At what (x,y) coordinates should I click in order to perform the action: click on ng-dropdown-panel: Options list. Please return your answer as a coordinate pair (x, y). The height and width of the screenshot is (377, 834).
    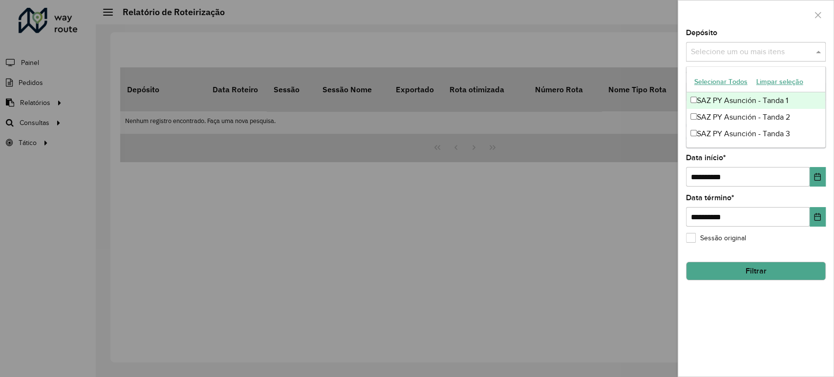
    Looking at the image, I should click on (756, 107).